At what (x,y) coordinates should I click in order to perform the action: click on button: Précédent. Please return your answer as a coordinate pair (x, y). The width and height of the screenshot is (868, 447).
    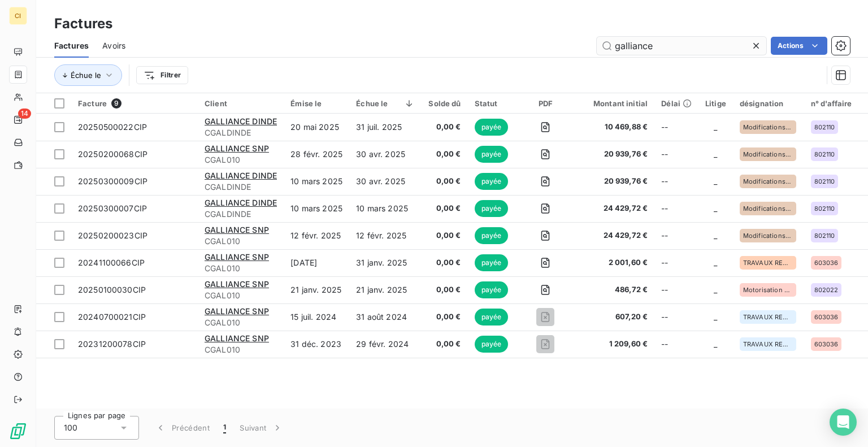
    Looking at the image, I should click on (182, 428).